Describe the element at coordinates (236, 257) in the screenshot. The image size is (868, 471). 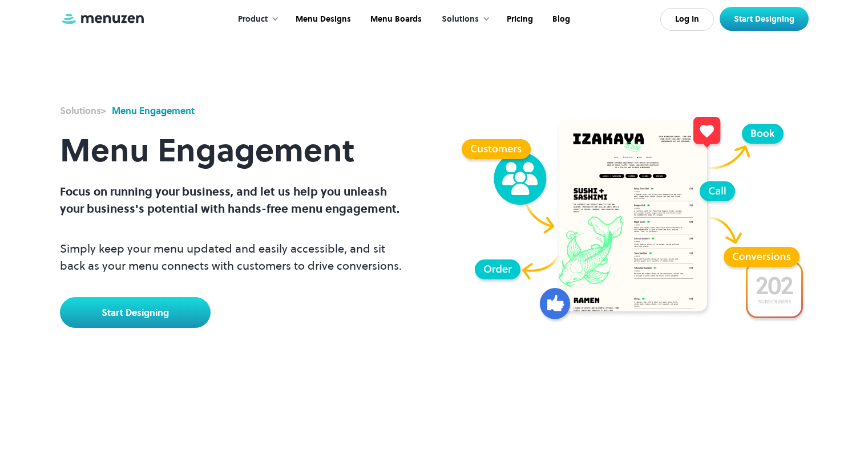
I see `p: Simply keep your menu updated and easily accessible, and sit back as your menu connects with cust...` at that location.